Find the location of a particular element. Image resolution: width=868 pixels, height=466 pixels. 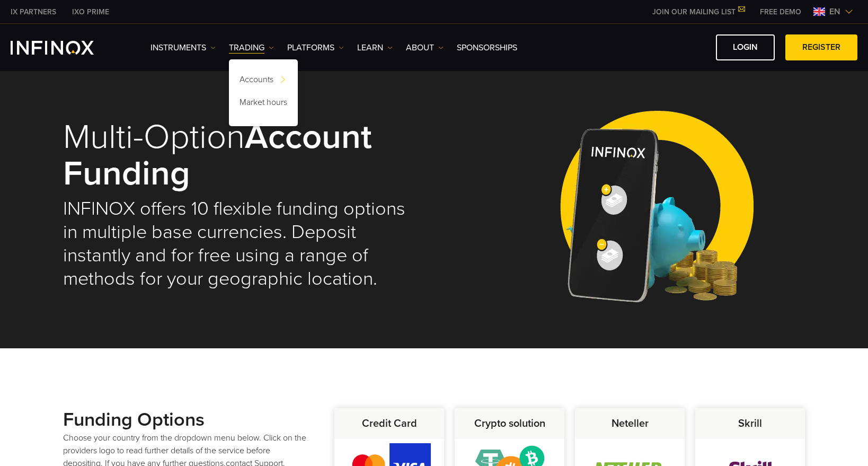

strong: Credit Card is located at coordinates (389, 424).